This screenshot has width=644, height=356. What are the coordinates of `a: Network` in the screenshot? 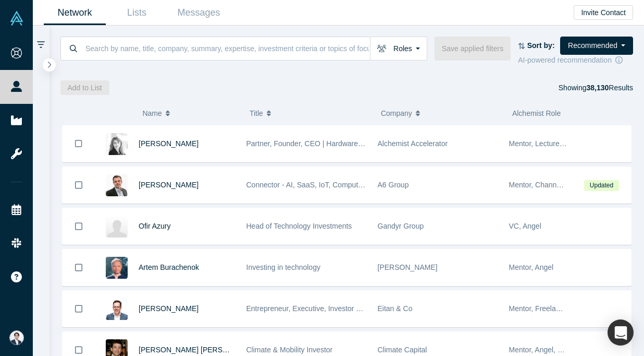 It's located at (74, 13).